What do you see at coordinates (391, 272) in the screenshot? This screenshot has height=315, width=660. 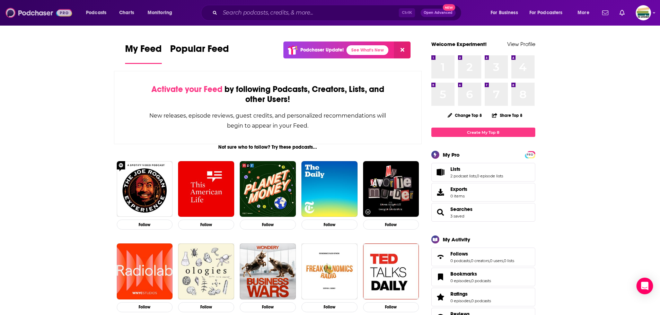 I see `img: TED Talks Daily` at bounding box center [391, 272].